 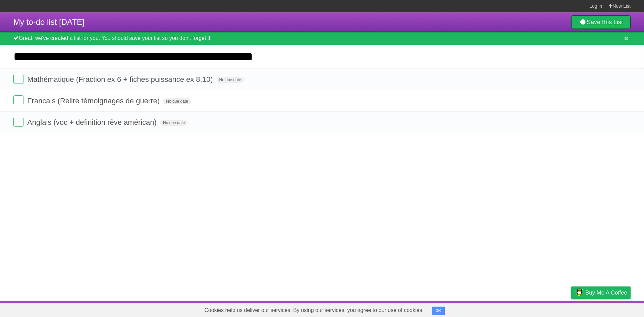 What do you see at coordinates (489, 309) in the screenshot?
I see `a: About` at bounding box center [489, 309].